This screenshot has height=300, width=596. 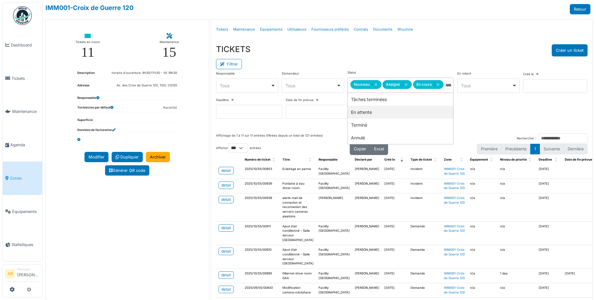 I want to click on a: Maintenance, so click(x=244, y=29).